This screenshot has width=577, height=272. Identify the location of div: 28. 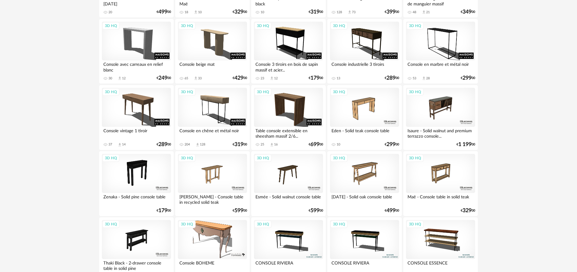
(428, 78).